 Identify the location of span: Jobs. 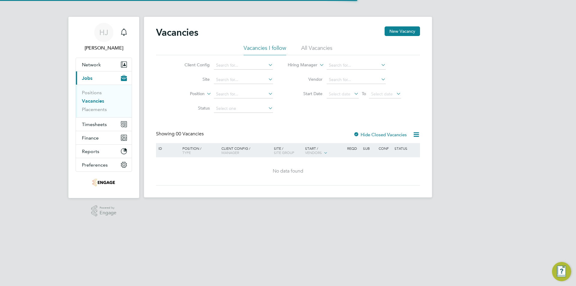
(87, 78).